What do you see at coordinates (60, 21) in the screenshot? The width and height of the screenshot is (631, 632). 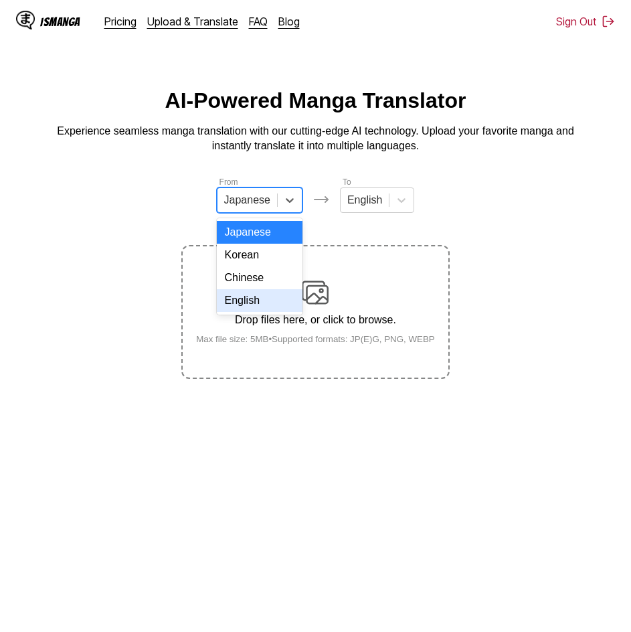 I see `div: IsManga` at bounding box center [60, 21].